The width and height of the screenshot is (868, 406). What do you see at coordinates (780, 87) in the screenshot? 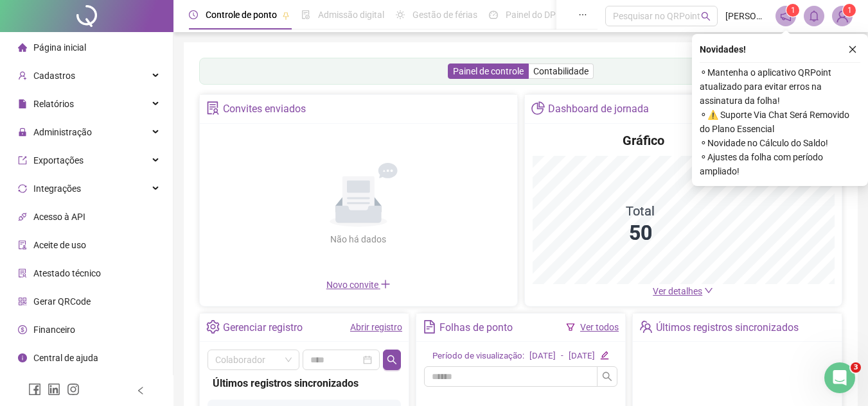
I see `span: ⚬ Mantenha o aplicativo QRPoint atualizado para evitar erros na assinatura da folha!` at bounding box center [780, 87].